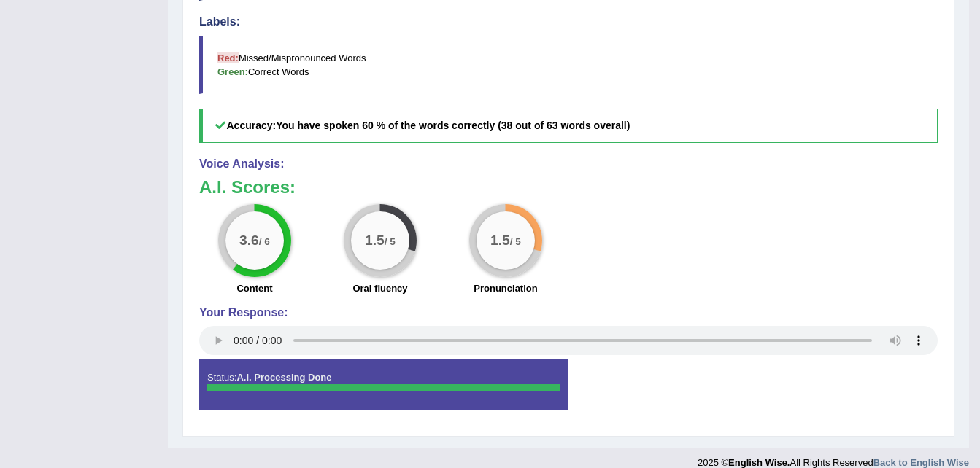 This screenshot has height=468, width=980. I want to click on h4: Labels:, so click(568, 22).